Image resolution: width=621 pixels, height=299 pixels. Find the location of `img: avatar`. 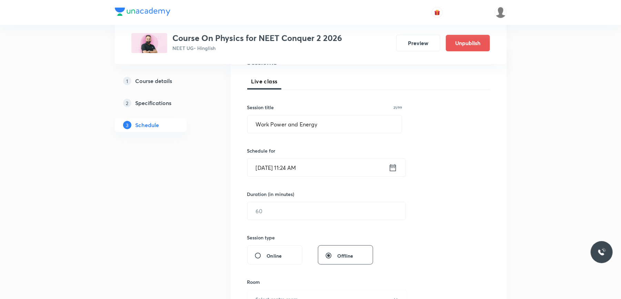

img: avatar is located at coordinates (437, 12).